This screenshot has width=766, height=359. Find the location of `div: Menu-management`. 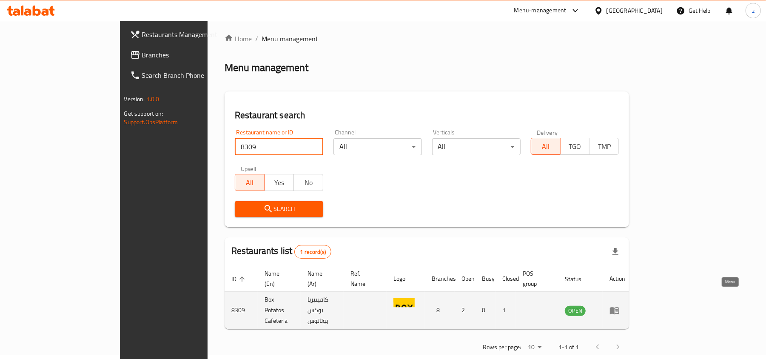

div: Menu-management is located at coordinates (540, 11).